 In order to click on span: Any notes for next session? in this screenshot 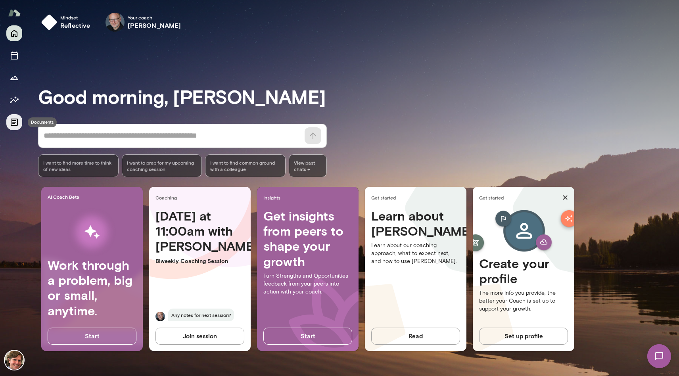, I will do `click(201, 315)`.